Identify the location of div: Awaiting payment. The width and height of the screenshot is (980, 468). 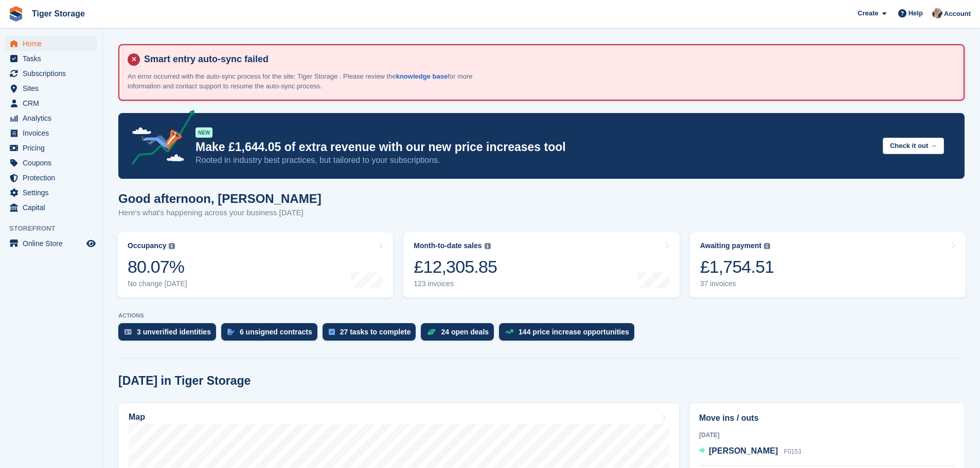
(731, 245).